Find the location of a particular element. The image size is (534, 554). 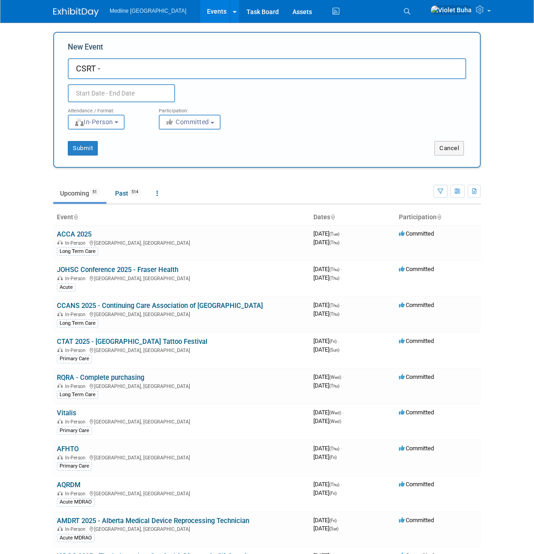

div: Participation: is located at coordinates (197, 108).